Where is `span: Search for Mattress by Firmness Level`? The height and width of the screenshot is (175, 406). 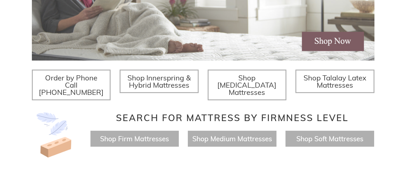
span: Search for Mattress by Firmness Level is located at coordinates (232, 118).